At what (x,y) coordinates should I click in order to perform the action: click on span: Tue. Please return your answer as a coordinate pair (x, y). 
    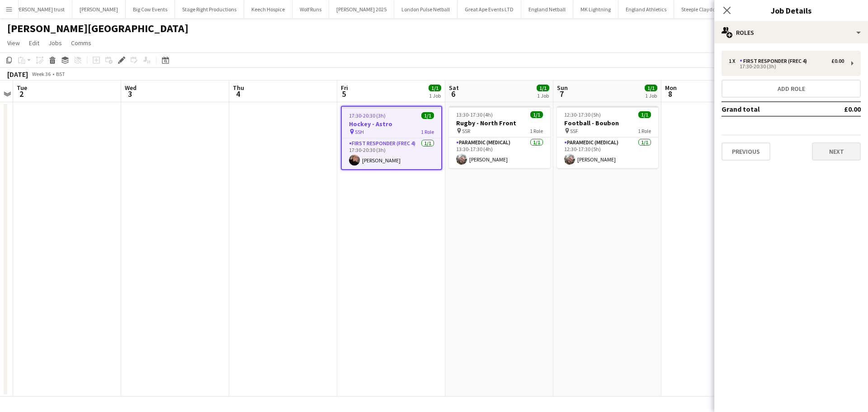
    Looking at the image, I should click on (21, 88).